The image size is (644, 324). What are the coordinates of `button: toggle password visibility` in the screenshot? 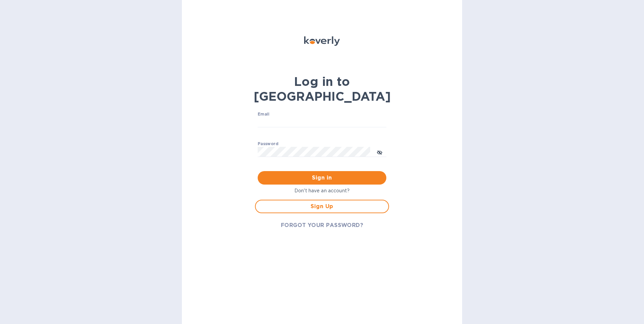 It's located at (380, 152).